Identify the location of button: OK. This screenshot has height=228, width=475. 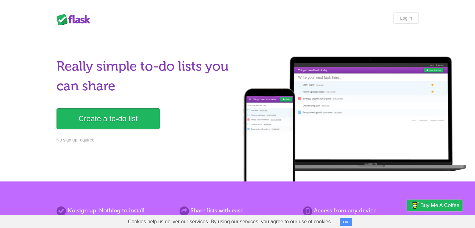
(346, 222).